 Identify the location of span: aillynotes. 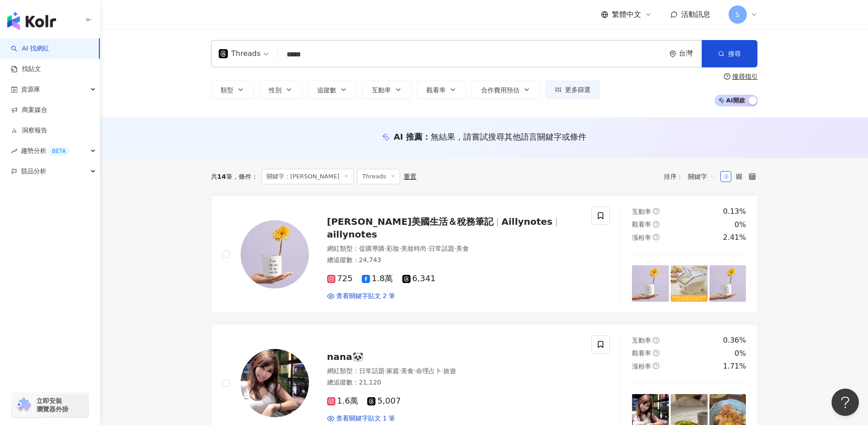
(352, 234).